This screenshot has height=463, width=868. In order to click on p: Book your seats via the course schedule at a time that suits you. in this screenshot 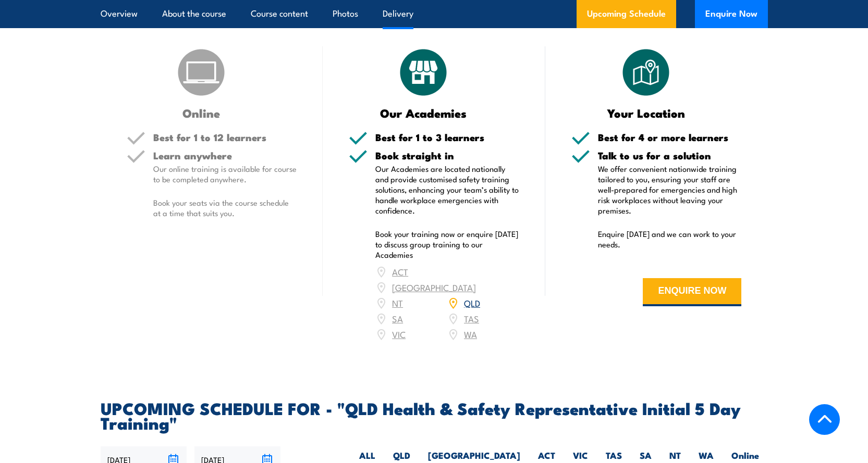, I will do `click(225, 208)`.